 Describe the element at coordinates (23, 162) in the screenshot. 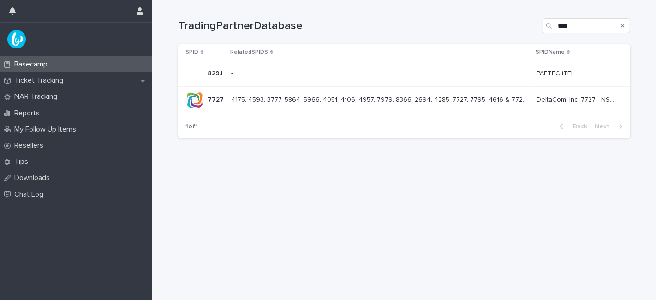

I see `p: Tips` at that location.